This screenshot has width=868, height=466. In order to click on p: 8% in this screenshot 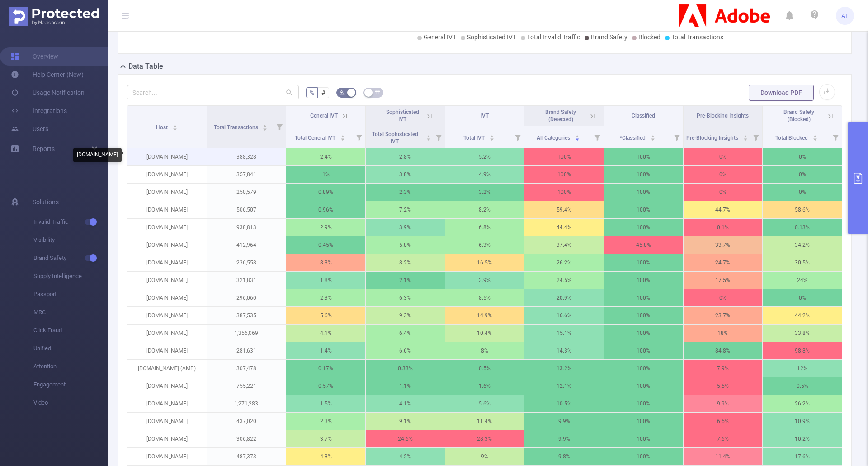, I will do `click(485, 351)`.